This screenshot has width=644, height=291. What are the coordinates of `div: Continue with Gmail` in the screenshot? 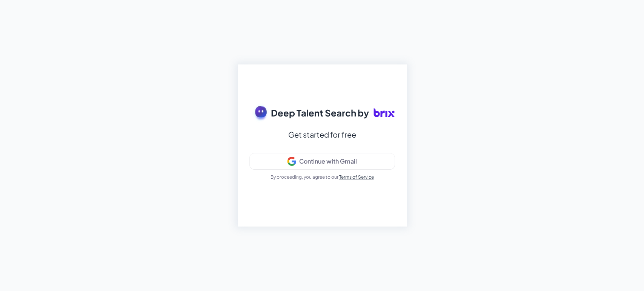 It's located at (328, 162).